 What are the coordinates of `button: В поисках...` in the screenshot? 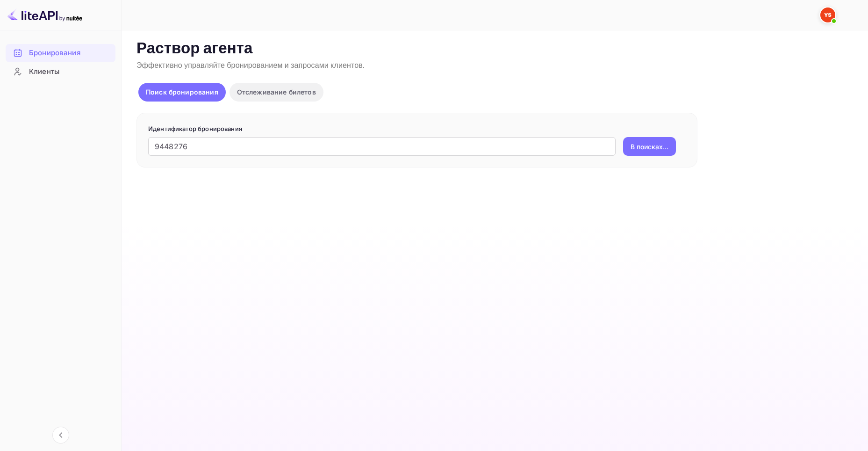 It's located at (649, 146).